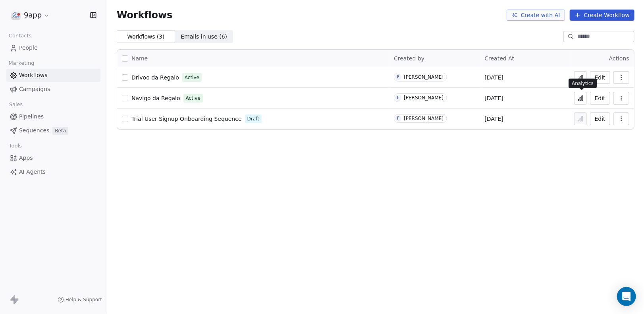  I want to click on span: Apps, so click(26, 158).